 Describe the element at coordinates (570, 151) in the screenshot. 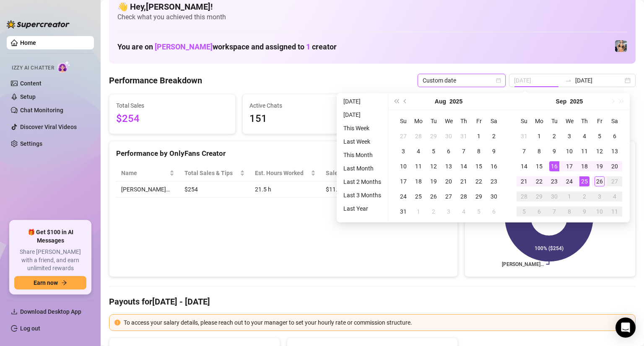

I see `td: 2025-09-10` at that location.